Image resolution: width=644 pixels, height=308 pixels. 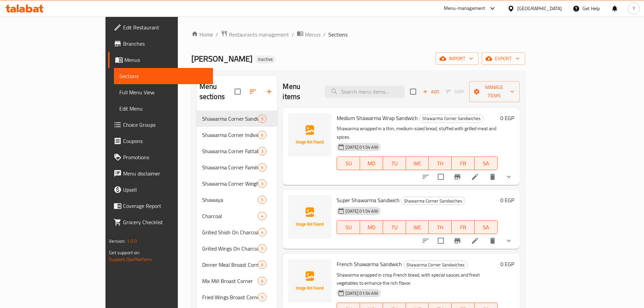 I want to click on span: Shawarma Corner Sandwiches, so click(x=230, y=119).